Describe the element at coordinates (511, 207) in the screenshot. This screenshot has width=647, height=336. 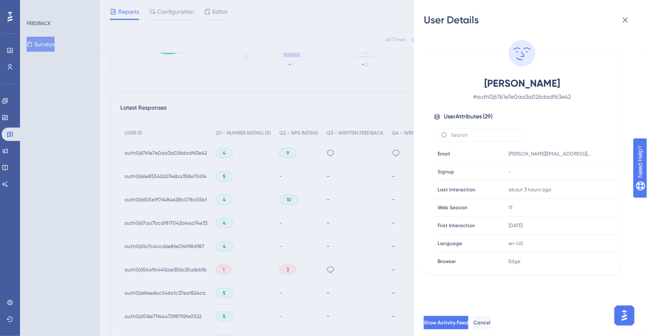
I see `span: 17` at that location.